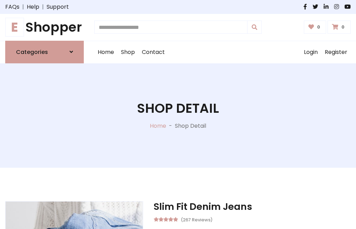  What do you see at coordinates (45, 27) in the screenshot?
I see `h1: Shopper` at bounding box center [45, 27].